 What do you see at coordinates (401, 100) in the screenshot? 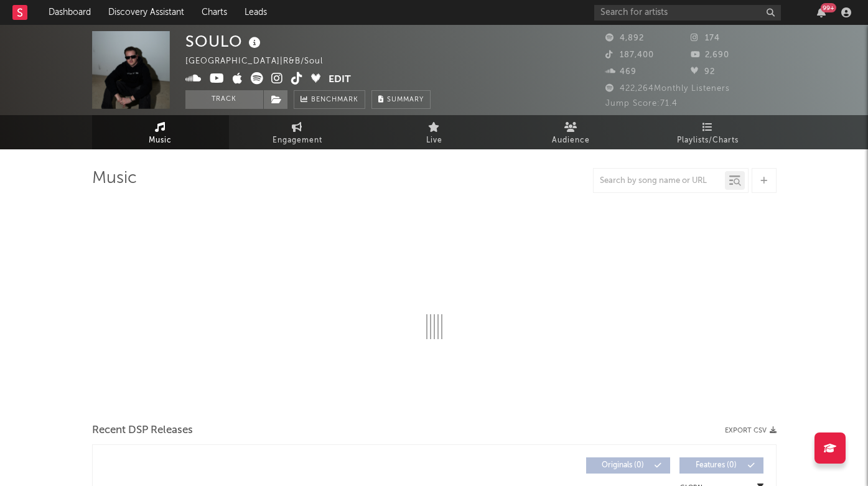
I see `button: Summary` at bounding box center [401, 100].